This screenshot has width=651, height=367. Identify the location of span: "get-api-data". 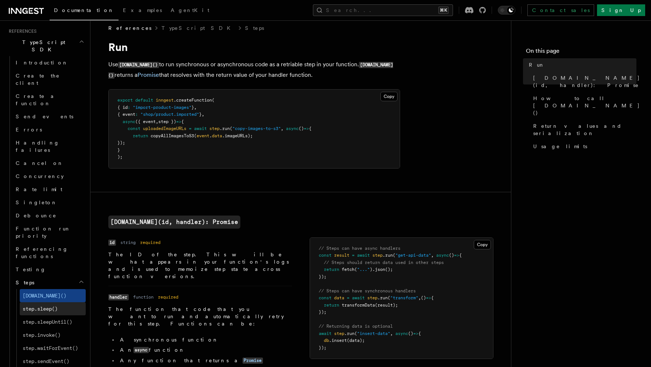
(413, 256).